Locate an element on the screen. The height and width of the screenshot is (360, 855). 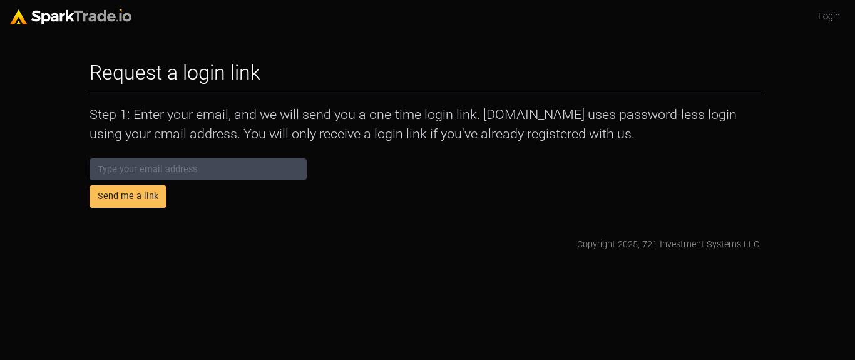
a: Login is located at coordinates (829, 17).